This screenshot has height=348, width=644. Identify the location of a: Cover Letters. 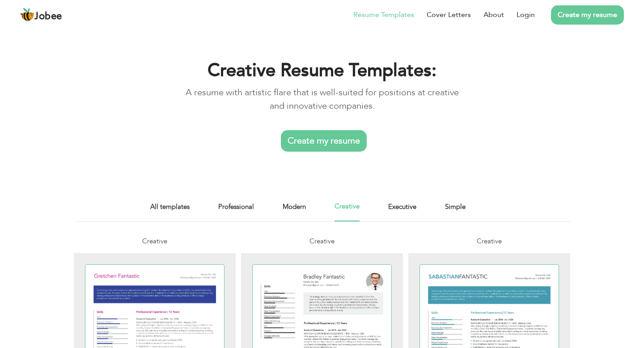
(448, 14).